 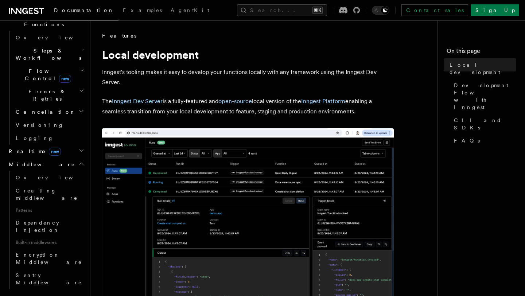 What do you see at coordinates (483, 69) in the screenshot?
I see `span: Local development` at bounding box center [483, 69].